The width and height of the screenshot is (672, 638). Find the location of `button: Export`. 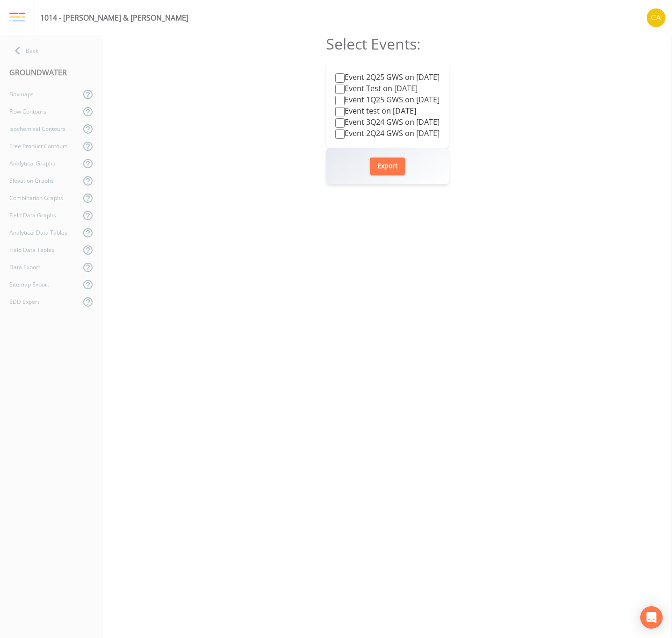

button: Export is located at coordinates (388, 166).